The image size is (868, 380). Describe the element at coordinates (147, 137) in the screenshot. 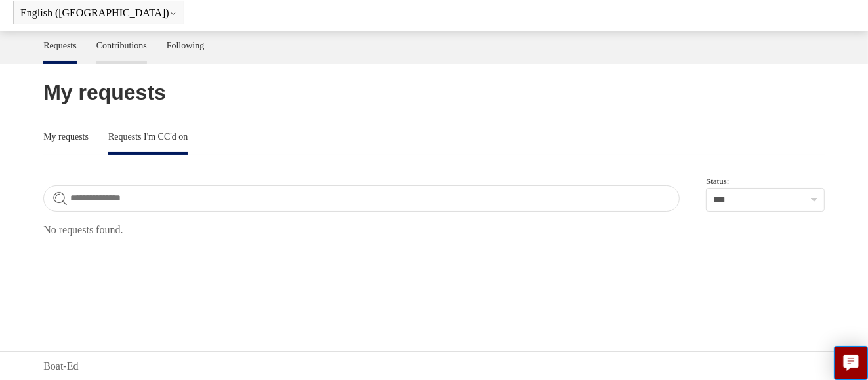

I see `a: Requests I'm CC'd on` at that location.